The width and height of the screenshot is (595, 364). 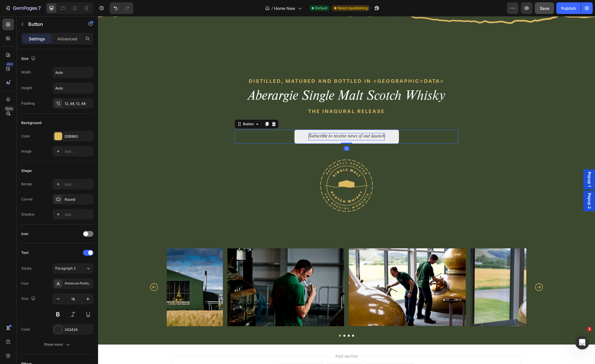 I want to click on div: Fonntscom-Nimbus-Rom-D-, so click(x=78, y=284).